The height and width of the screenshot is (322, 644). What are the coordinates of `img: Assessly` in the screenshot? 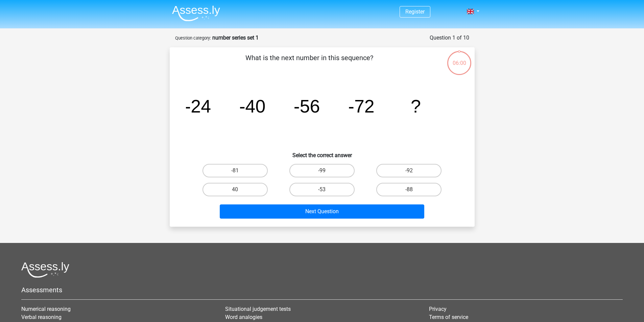 It's located at (196, 13).